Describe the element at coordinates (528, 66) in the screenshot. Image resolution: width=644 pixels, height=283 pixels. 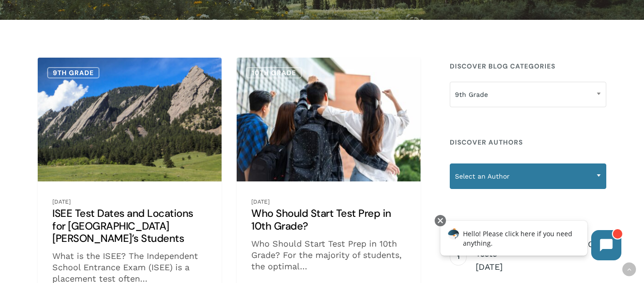
I see `h4: Discover Blog Categories` at that location.